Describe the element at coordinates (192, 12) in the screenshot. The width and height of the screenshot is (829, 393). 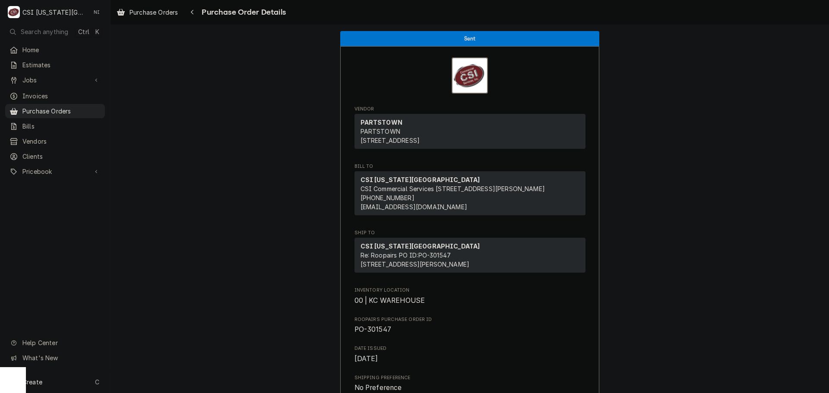
I see `button: Navigate back` at that location.